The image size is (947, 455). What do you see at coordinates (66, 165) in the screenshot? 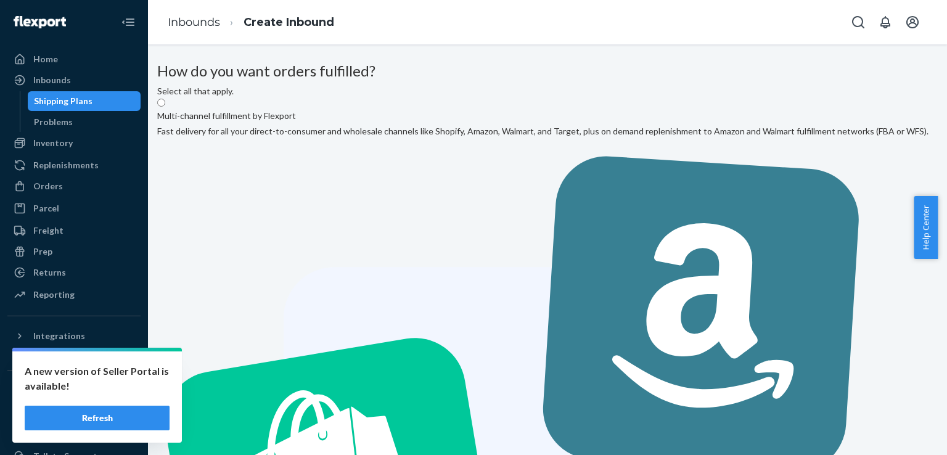
I see `div: Replenishments` at bounding box center [66, 165].